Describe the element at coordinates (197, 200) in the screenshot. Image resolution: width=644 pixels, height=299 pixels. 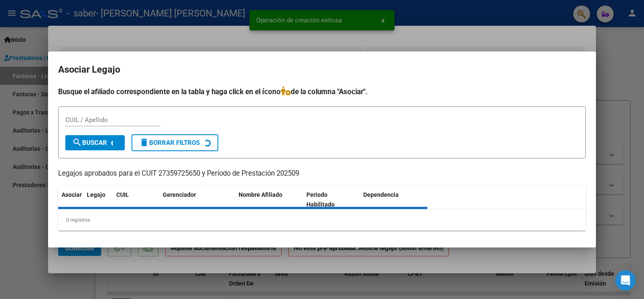
I see `datatable-header-cell: Gerenciador` at that location.